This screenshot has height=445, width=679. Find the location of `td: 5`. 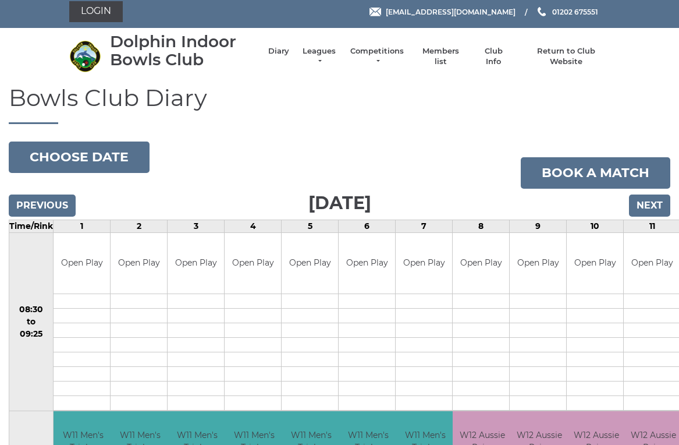

td: 5 is located at coordinates (310, 226).